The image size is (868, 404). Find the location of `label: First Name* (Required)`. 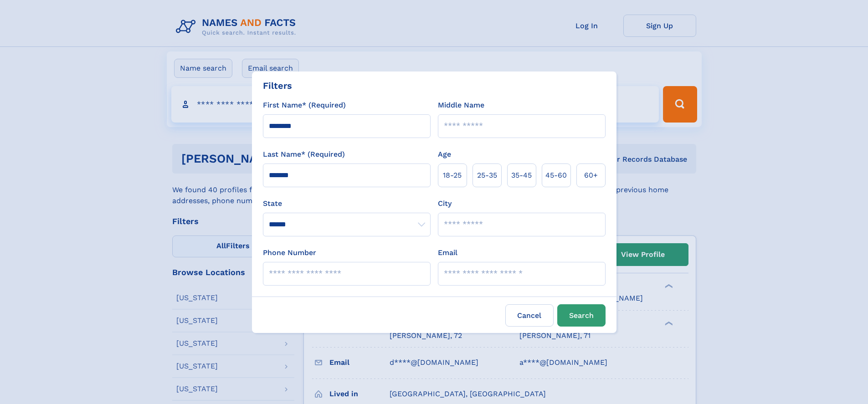

label: First Name* (Required) is located at coordinates (304, 105).